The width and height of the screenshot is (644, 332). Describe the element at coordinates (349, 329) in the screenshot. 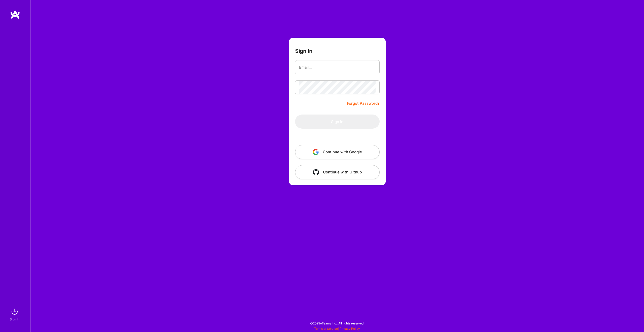

I see `a: Privacy Policy` at that location.